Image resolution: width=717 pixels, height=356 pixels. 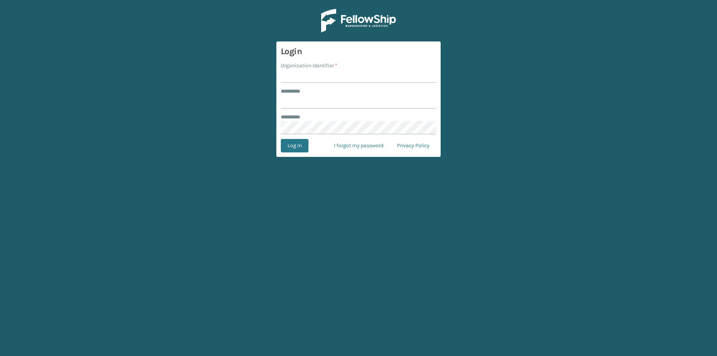 What do you see at coordinates (413, 146) in the screenshot?
I see `a: Privacy Policy` at bounding box center [413, 146].